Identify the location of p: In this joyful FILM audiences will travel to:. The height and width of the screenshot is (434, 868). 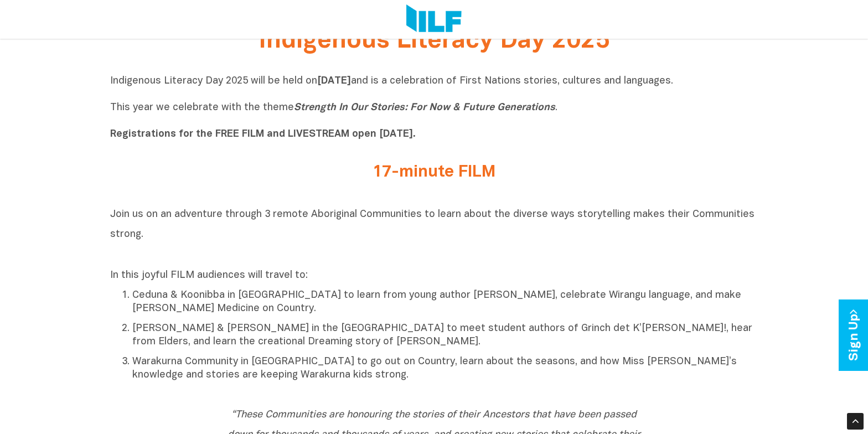
(434, 276).